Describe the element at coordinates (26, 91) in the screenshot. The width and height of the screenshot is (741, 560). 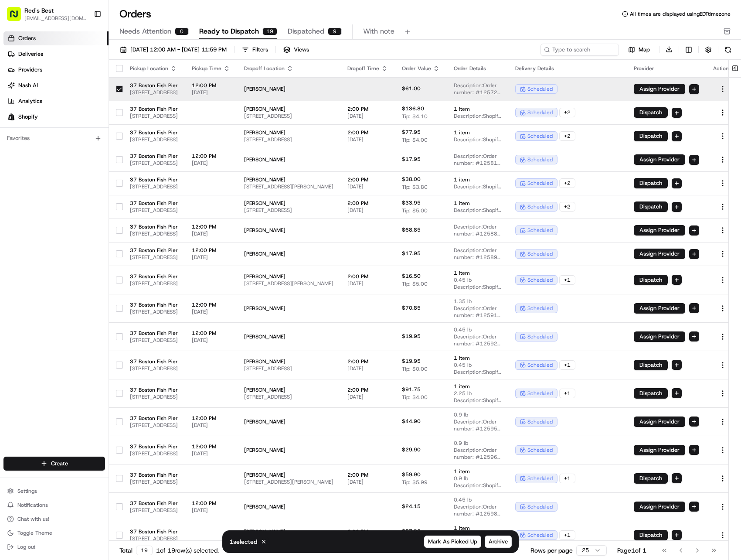
I see `img: 1727276513143-84d647e1-66c0-4f92-a045-3c9f9f5dfd92` at that location.